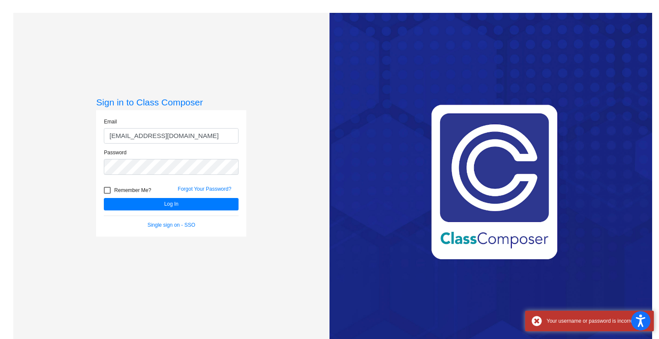 This screenshot has width=659, height=339. What do you see at coordinates (171, 102) in the screenshot?
I see `h3: Sign in to Class Composer` at bounding box center [171, 102].